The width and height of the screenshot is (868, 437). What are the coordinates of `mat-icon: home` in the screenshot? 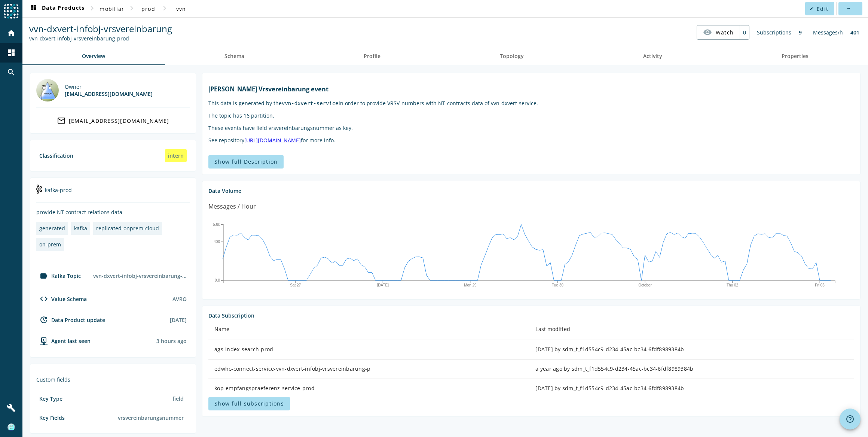 It's located at (11, 33).